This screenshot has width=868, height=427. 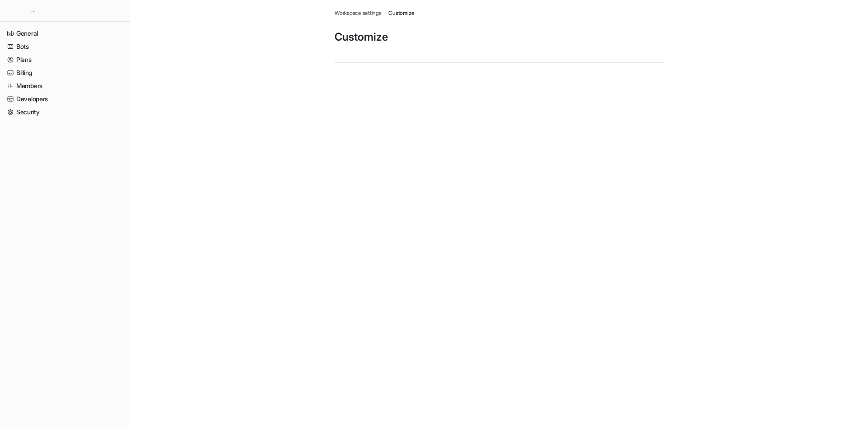 I want to click on a: General, so click(x=65, y=34).